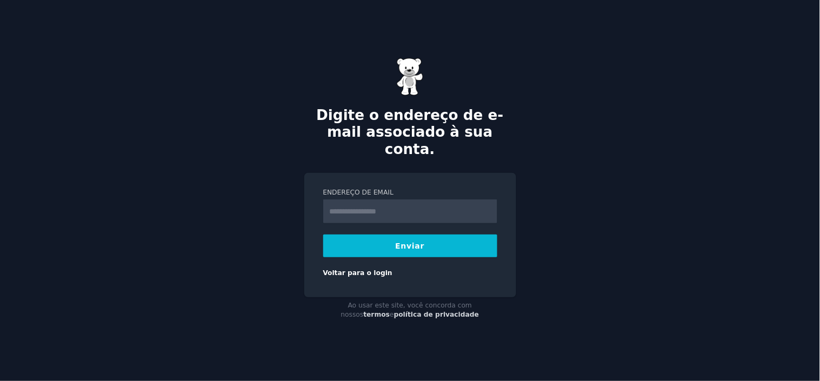 This screenshot has height=381, width=820. What do you see at coordinates (437, 314) in the screenshot?
I see `a: política de privacidade` at bounding box center [437, 314].